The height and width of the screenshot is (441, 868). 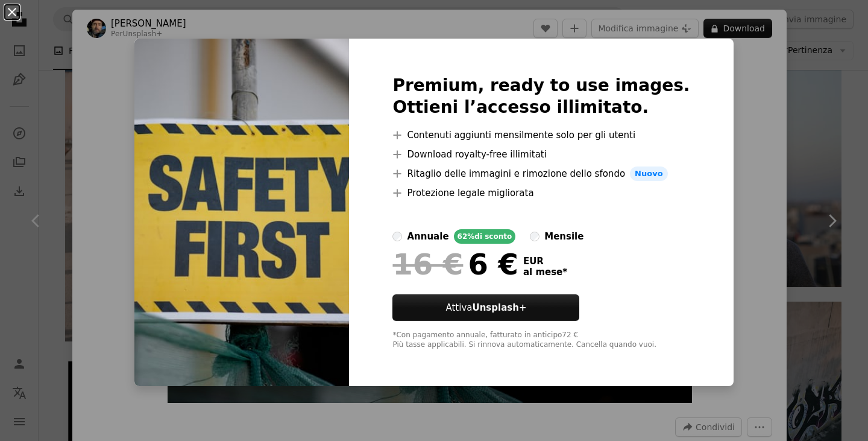 What do you see at coordinates (541, 154) in the screenshot?
I see `li: Download royalty-free illimitati` at bounding box center [541, 154].